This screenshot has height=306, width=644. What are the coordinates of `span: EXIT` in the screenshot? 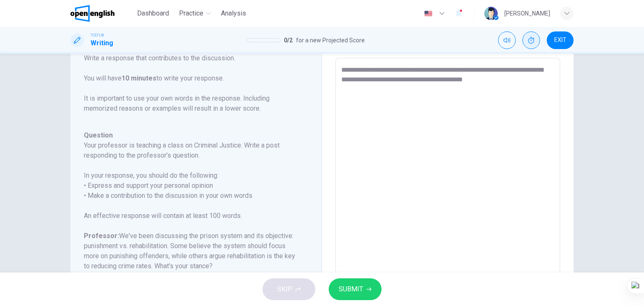 It's located at (560, 40).